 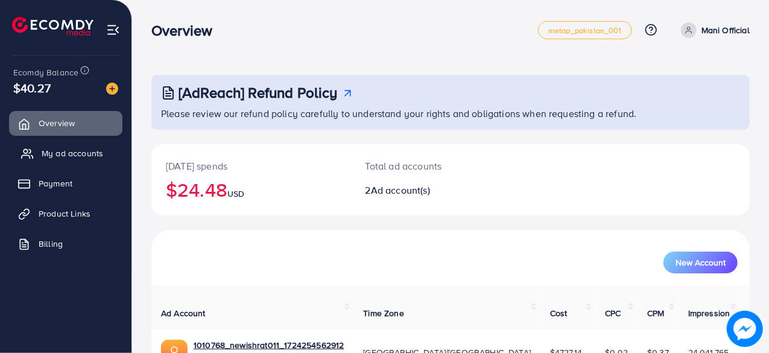 I want to click on span: CPC, so click(x=613, y=313).